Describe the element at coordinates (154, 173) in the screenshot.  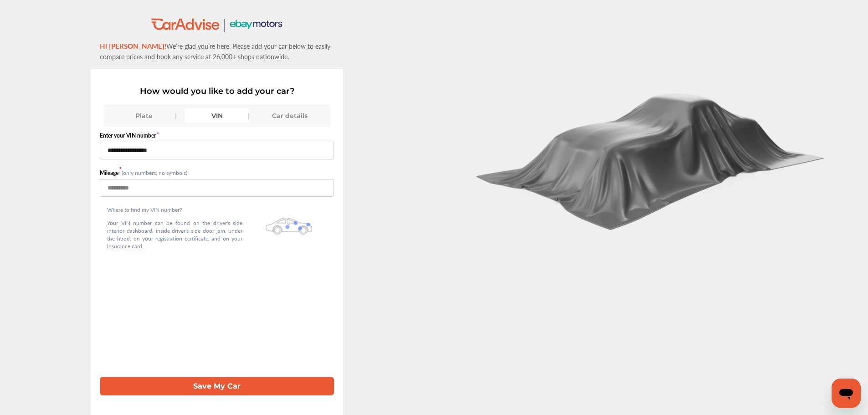
I see `small: (only numbers, no symbols)` at that location.